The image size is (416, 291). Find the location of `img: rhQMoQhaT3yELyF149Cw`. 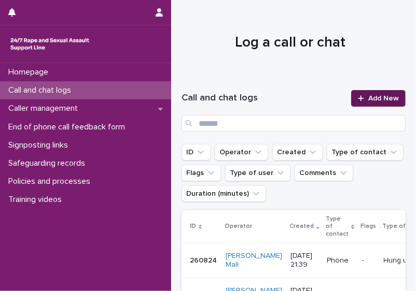

img: rhQMoQhaT3yELyF149Cw is located at coordinates (50, 44).